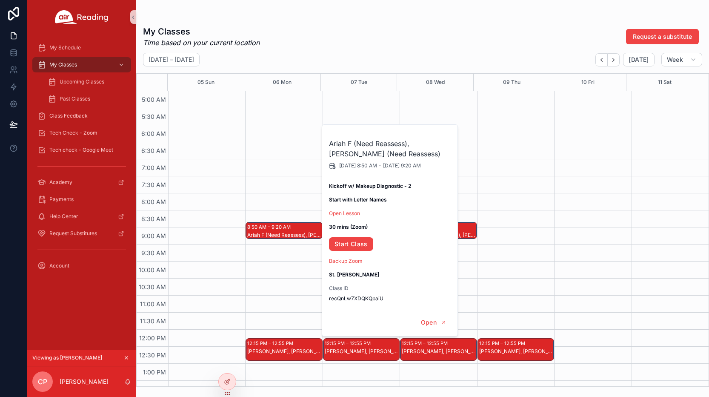  I want to click on button: 08 Wed, so click(436, 82).